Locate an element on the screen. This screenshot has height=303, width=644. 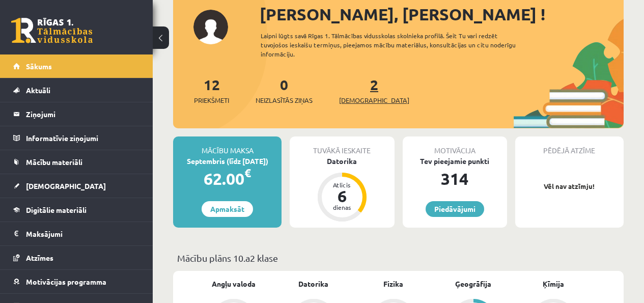
div: Motivācija is located at coordinates (455, 146).